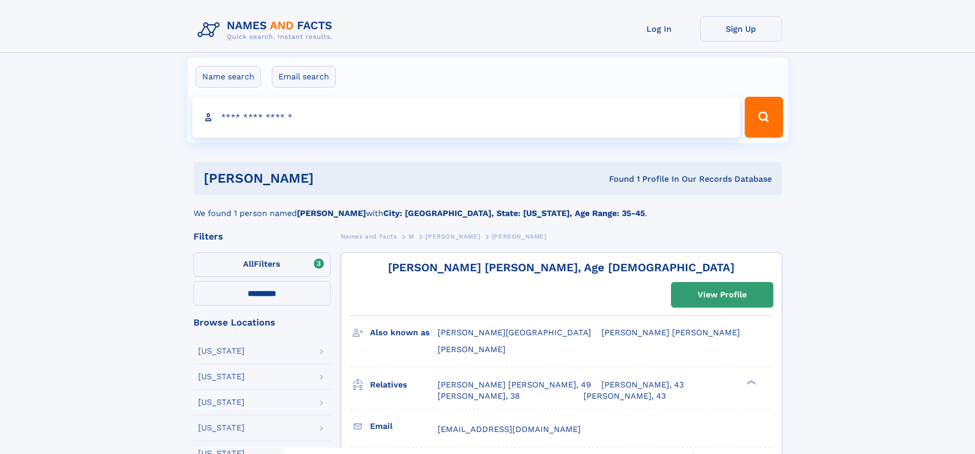 The height and width of the screenshot is (454, 975). What do you see at coordinates (722, 295) in the screenshot?
I see `a: View Profile` at bounding box center [722, 295].